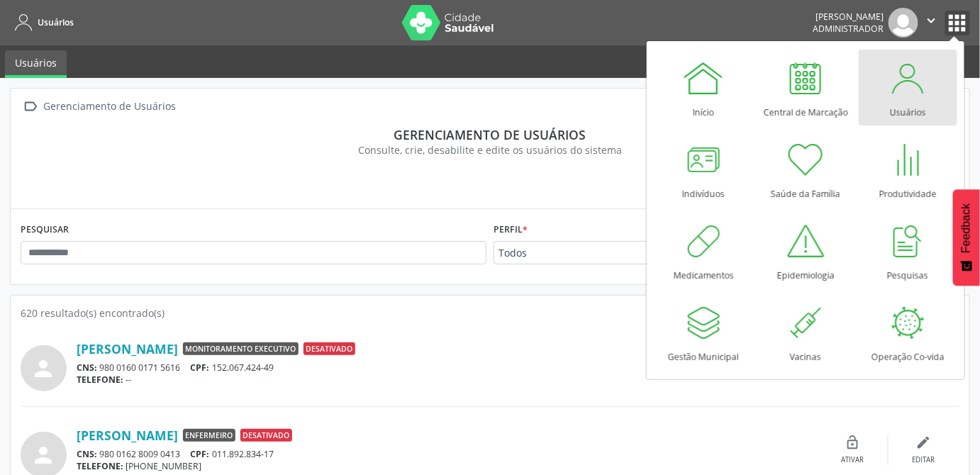 The height and width of the screenshot is (475, 980). Describe the element at coordinates (907, 169) in the screenshot. I see `a: Produtividade` at that location.